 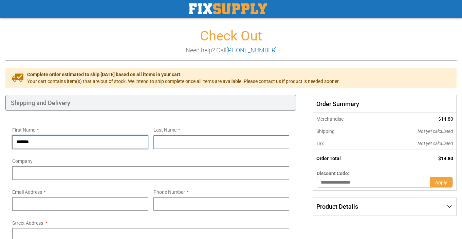 What do you see at coordinates (333, 173) in the screenshot?
I see `span: Discount Code:` at bounding box center [333, 173].